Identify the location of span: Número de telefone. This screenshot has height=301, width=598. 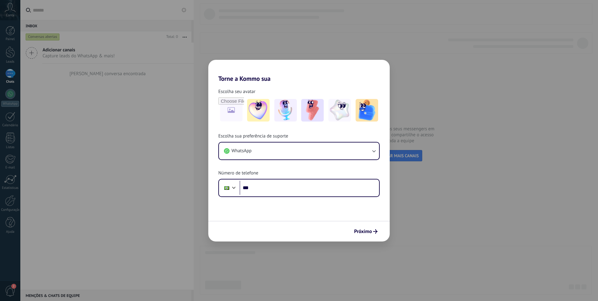
(238, 173).